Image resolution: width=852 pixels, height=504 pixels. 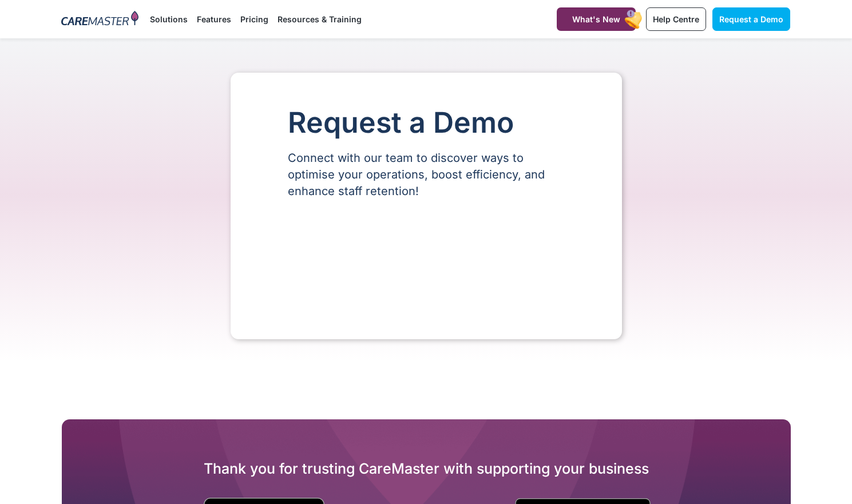 I want to click on h1: Request a Demo, so click(x=426, y=122).